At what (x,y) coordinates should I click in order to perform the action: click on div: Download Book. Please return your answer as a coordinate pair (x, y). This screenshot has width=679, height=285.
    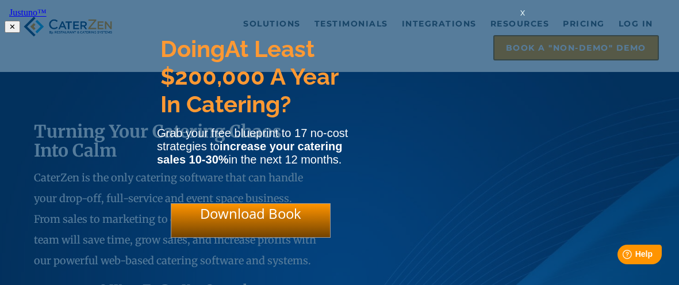
    Looking at the image, I should click on (251, 220).